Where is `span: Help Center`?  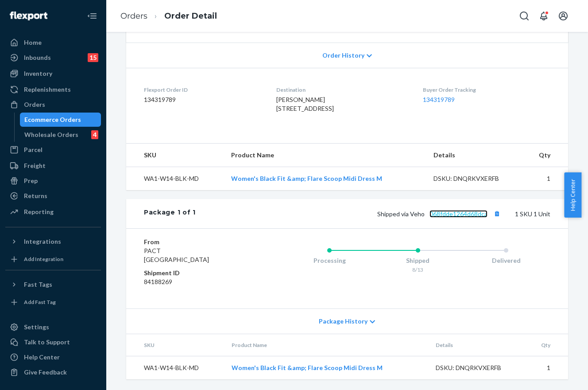 span: Help Center is located at coordinates (573, 195).